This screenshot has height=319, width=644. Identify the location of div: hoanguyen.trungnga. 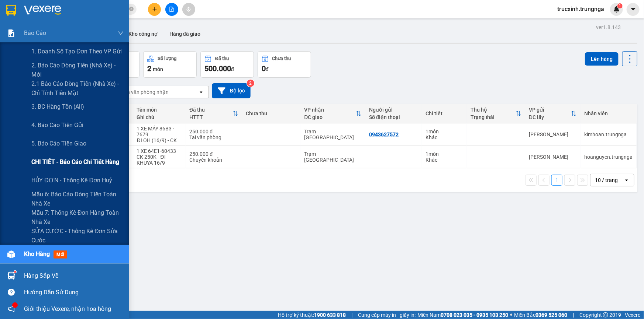
(609, 157).